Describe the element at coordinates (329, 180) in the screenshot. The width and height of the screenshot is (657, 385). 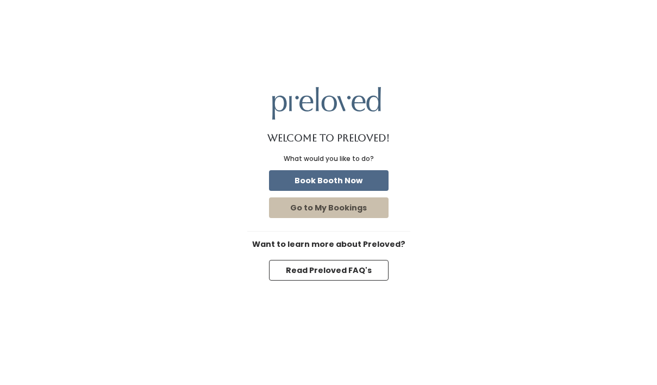
I see `button: Book Booth Now` at that location.